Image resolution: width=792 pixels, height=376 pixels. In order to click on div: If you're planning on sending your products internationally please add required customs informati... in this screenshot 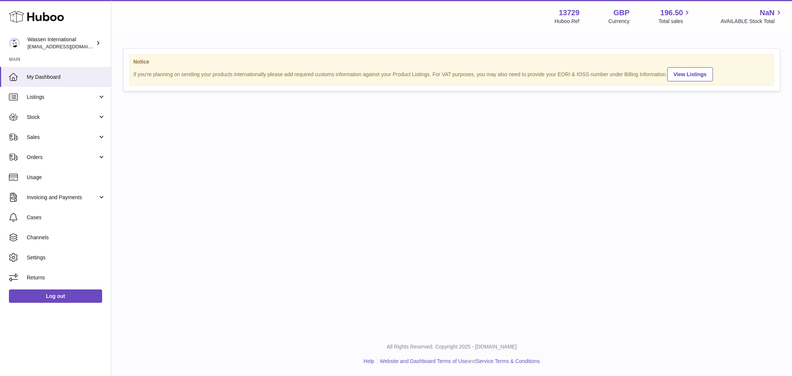, I will do `click(452, 74)`.